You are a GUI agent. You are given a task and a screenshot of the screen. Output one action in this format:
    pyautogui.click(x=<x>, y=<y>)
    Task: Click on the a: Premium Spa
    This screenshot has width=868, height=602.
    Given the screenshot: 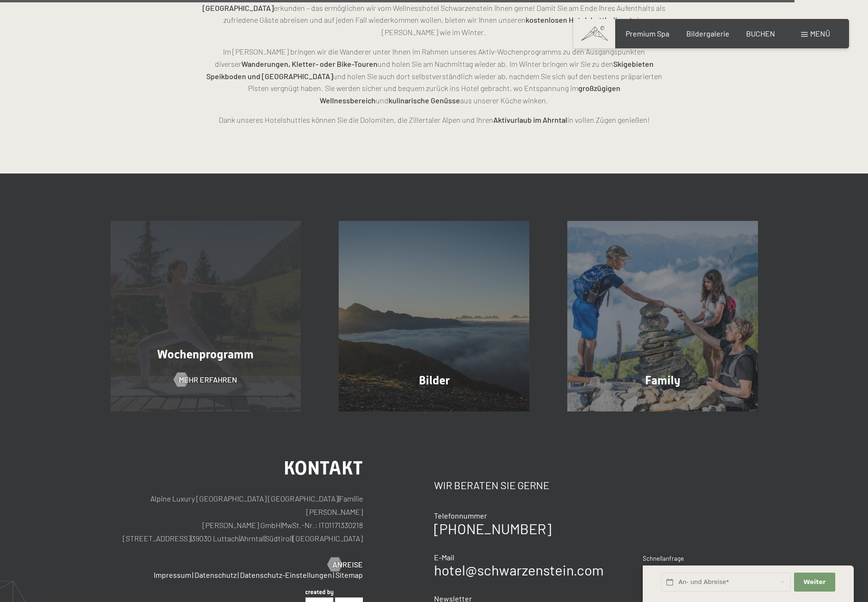 What is the action you would take?
    pyautogui.click(x=647, y=33)
    